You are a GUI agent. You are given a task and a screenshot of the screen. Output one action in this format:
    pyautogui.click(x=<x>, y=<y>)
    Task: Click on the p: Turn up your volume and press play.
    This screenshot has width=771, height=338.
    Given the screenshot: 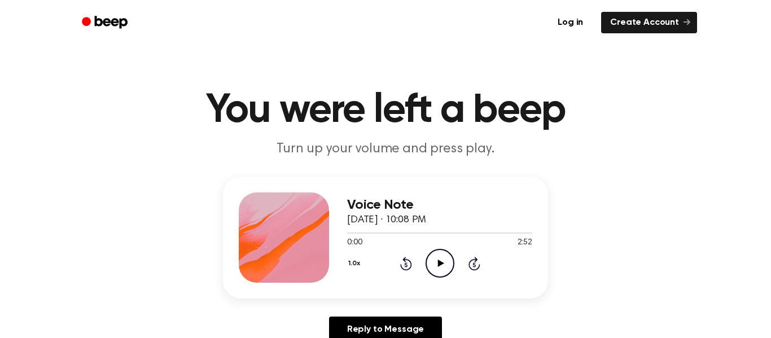 What is the action you would take?
    pyautogui.click(x=385, y=149)
    